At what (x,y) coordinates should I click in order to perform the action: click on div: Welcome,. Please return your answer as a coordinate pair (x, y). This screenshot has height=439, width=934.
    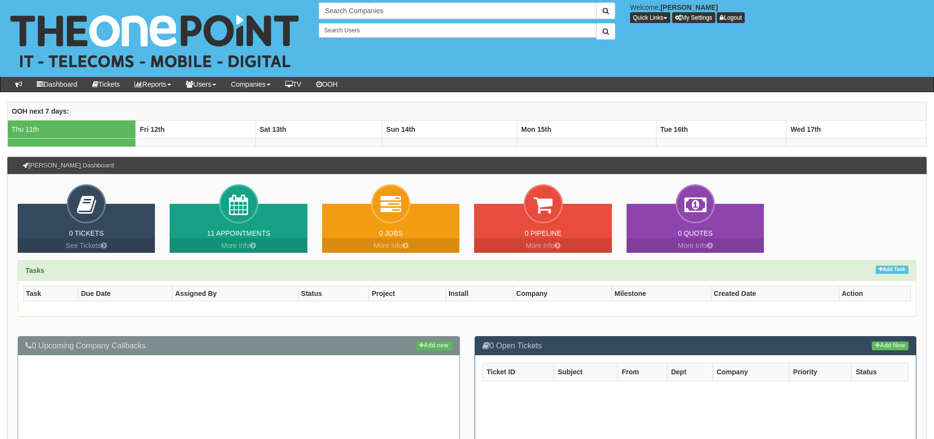
    Looking at the image, I should click on (778, 13).